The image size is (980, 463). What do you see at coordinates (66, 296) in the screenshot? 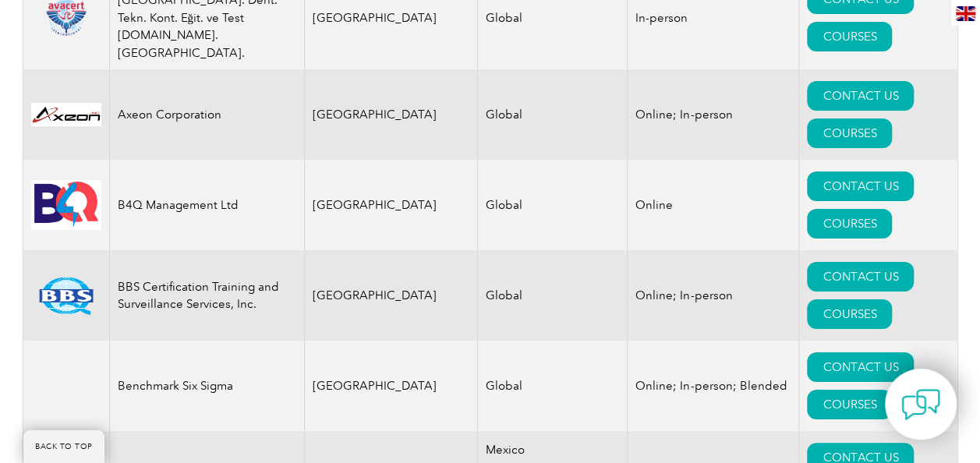
I see `img: 81a8cf56-15af-ea11-a812-000d3a79722d-logo.png` at bounding box center [66, 296].